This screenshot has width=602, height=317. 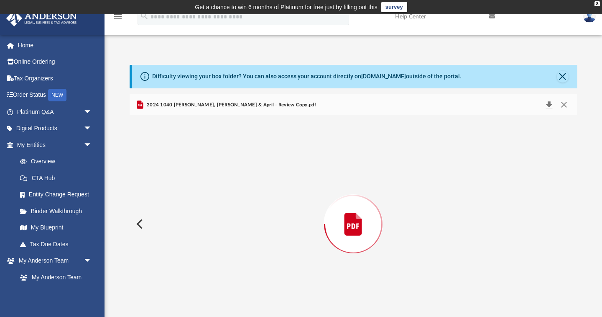 I want to click on a: Online Ordering, so click(x=55, y=62).